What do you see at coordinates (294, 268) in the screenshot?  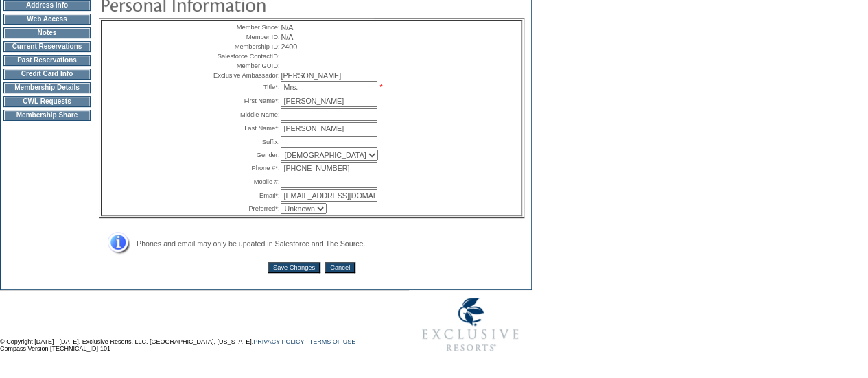 I see `input: Save Changes` at bounding box center [294, 268].